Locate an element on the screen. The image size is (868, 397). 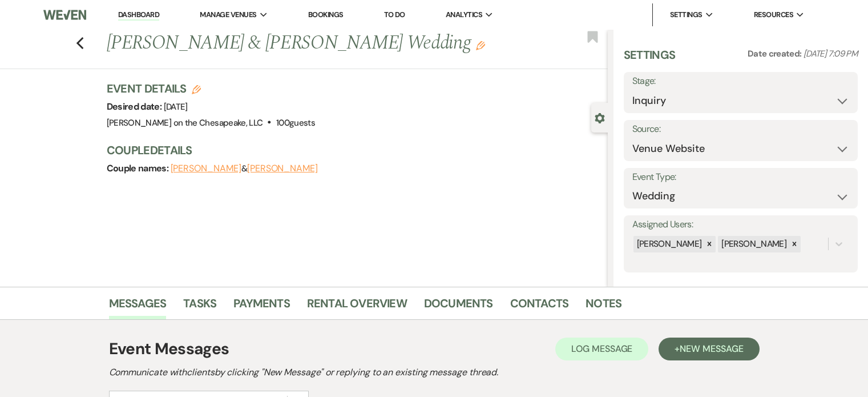
h3: Settings is located at coordinates (650, 60).